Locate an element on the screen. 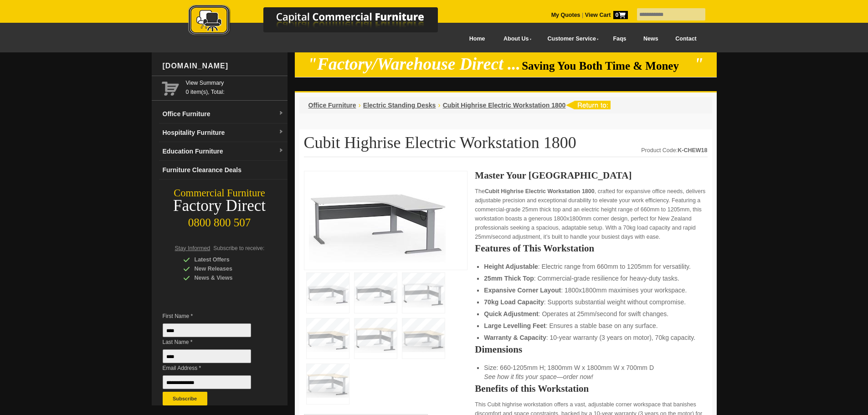  li: : Ensures a stable base on any surface. is located at coordinates (591, 326).